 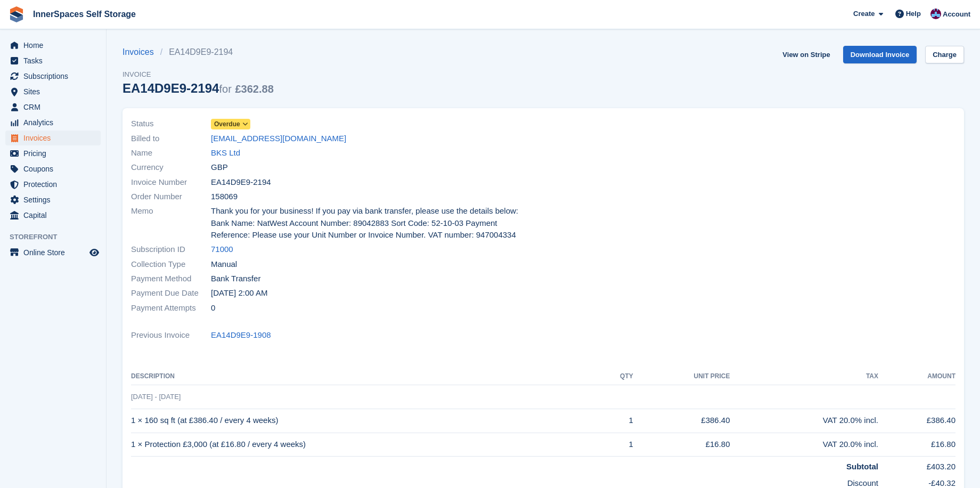 What do you see at coordinates (880, 54) in the screenshot?
I see `a: Download Invoice` at bounding box center [880, 54].